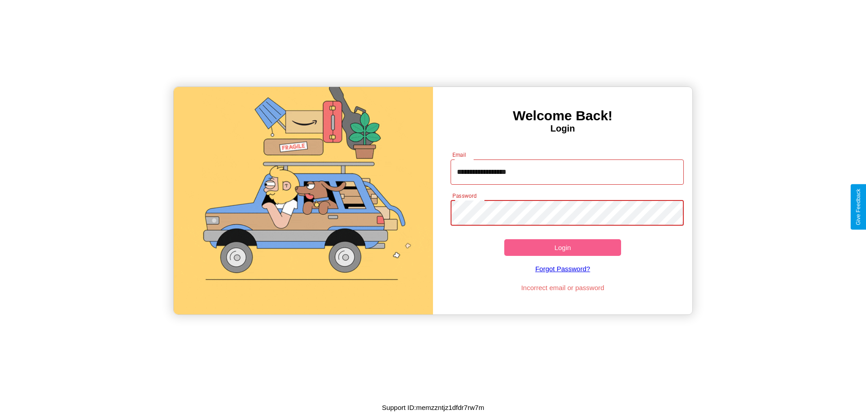  I want to click on label: Password, so click(464, 196).